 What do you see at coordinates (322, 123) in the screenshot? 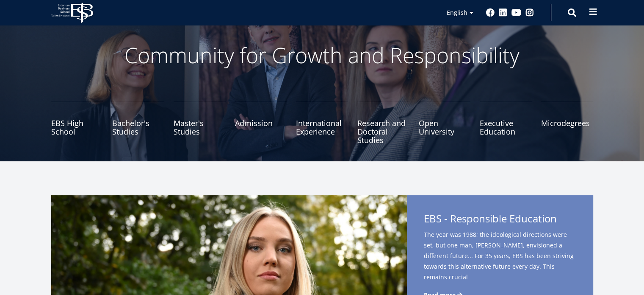
I see `a: International Experience` at bounding box center [322, 123].